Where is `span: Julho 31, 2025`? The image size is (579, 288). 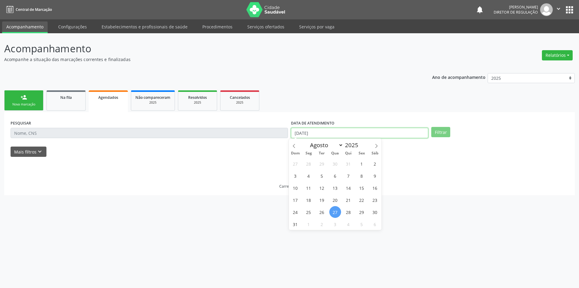
span: Julho 31, 2025 is located at coordinates (348, 163).